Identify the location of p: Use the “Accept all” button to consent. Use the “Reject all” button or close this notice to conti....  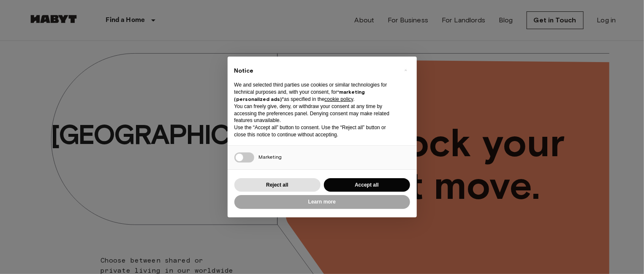
(315, 131).